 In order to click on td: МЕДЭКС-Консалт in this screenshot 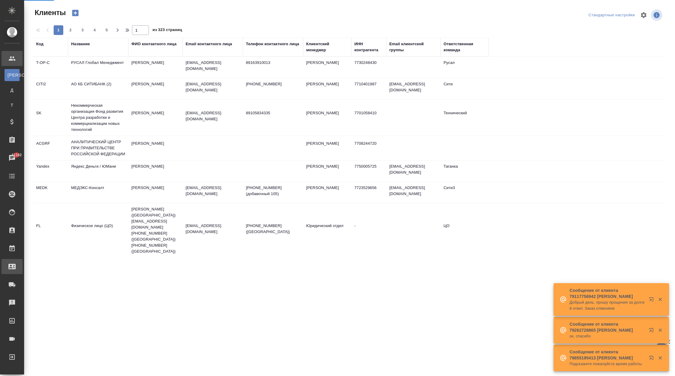, I will do `click(98, 192)`.